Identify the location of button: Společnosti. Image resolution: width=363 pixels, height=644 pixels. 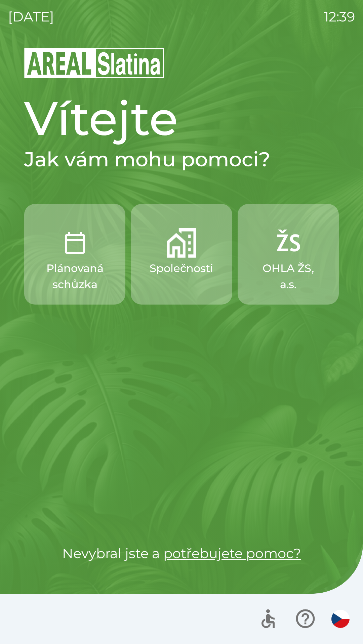
(181, 254).